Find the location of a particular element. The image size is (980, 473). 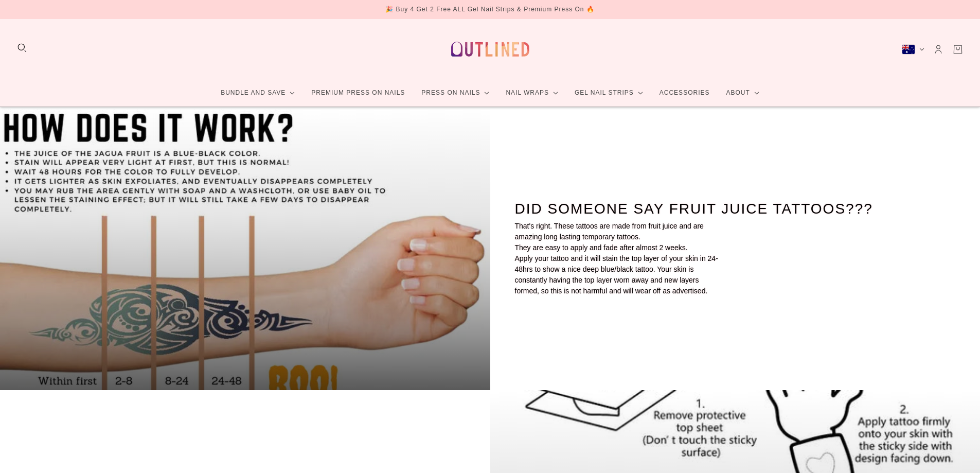

a: Press On Nails is located at coordinates (455, 92).